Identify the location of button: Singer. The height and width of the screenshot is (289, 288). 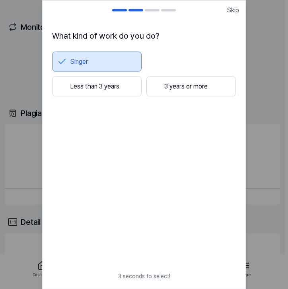
(97, 61).